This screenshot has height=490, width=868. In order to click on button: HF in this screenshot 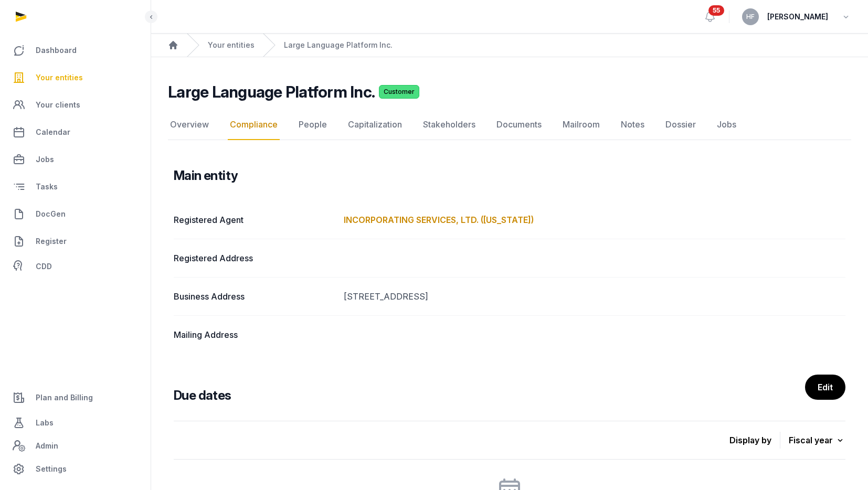, I will do `click(751, 16)`.